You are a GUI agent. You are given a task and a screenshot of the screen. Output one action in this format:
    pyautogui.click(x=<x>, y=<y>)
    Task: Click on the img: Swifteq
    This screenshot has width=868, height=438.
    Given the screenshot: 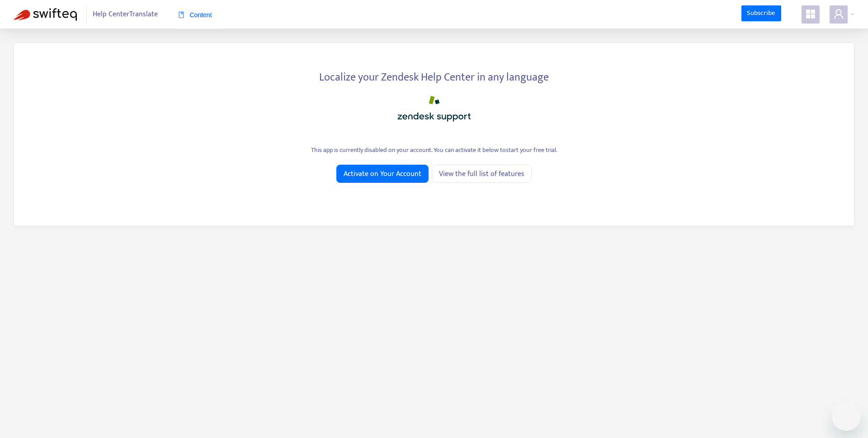 What is the action you would take?
    pyautogui.click(x=45, y=15)
    